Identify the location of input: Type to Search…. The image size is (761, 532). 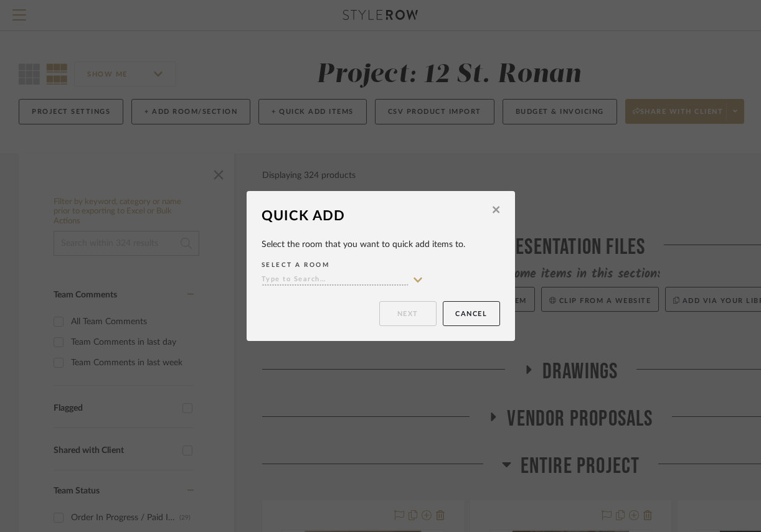
(335, 280).